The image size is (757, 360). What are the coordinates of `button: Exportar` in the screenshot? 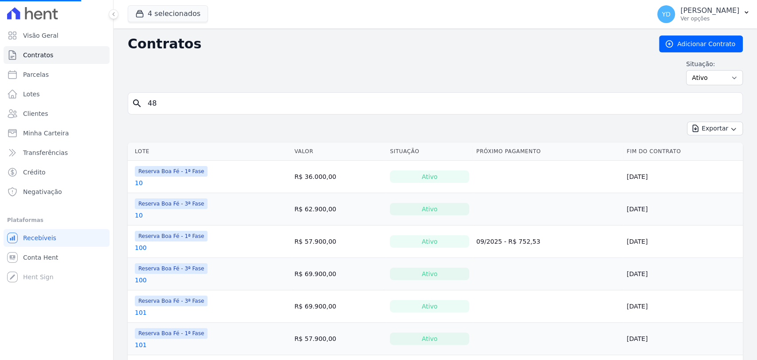 It's located at (715, 128).